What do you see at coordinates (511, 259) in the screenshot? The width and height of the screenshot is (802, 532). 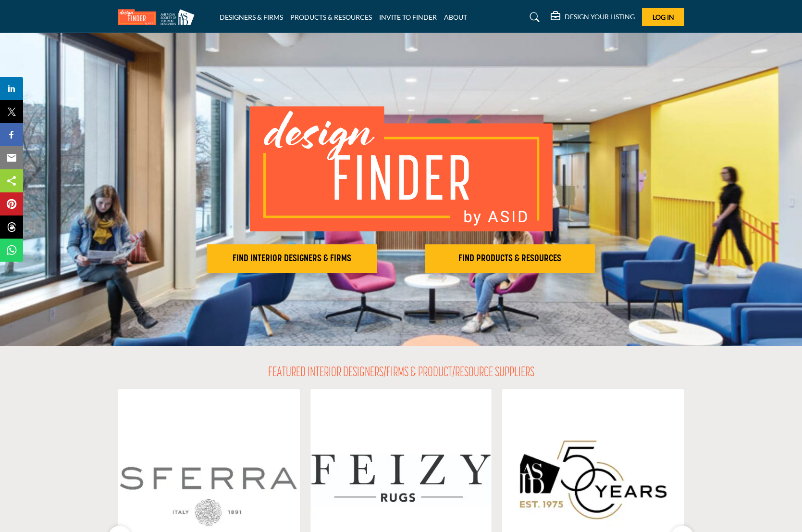 I see `button: FIND PRODUCTS & RESOURCES` at bounding box center [511, 259].